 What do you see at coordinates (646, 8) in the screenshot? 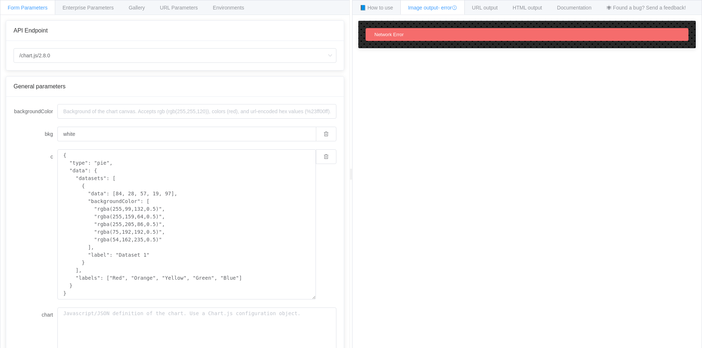
I see `span: 🕷 Found a bug? Send a feedback!` at bounding box center [646, 8].